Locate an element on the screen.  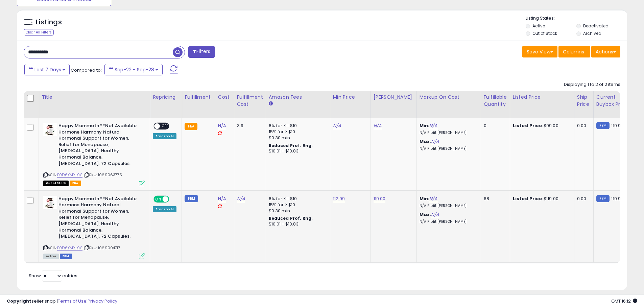
a: Terms of Use is located at coordinates (72, 301).